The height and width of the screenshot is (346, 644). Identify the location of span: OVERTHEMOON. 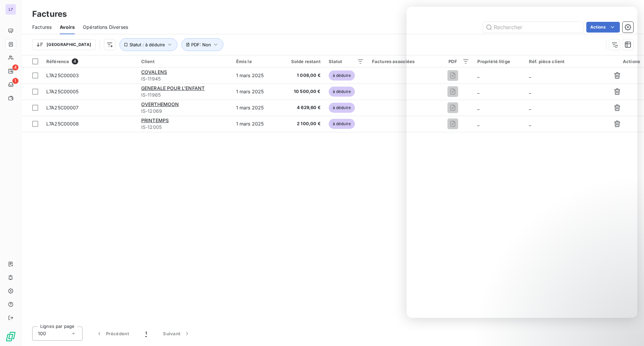
(160, 104).